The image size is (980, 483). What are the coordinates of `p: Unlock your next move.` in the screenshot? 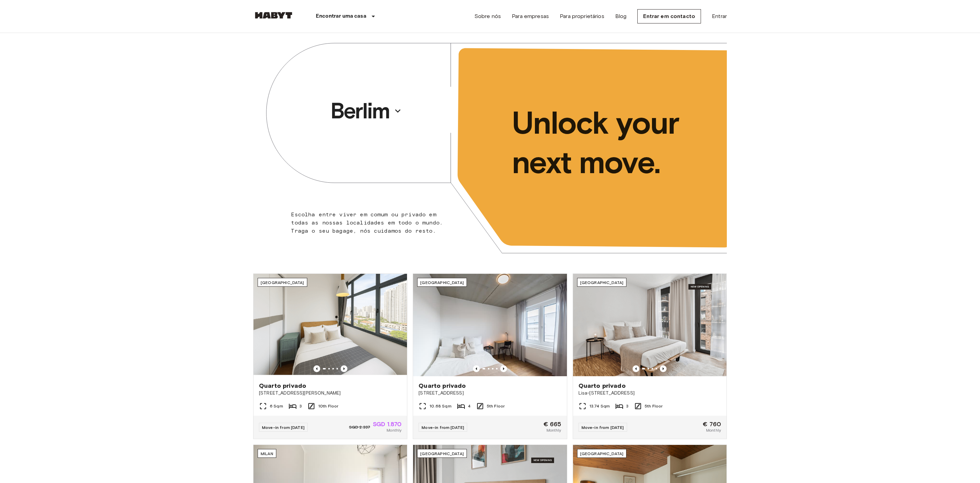 It's located at (614, 142).